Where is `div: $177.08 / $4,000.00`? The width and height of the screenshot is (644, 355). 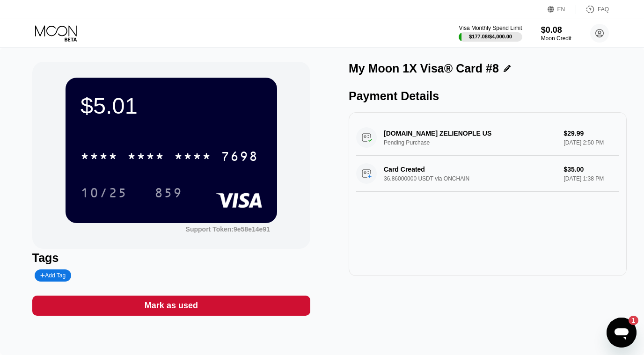
div: $177.08 / $4,000.00 is located at coordinates (490, 37).